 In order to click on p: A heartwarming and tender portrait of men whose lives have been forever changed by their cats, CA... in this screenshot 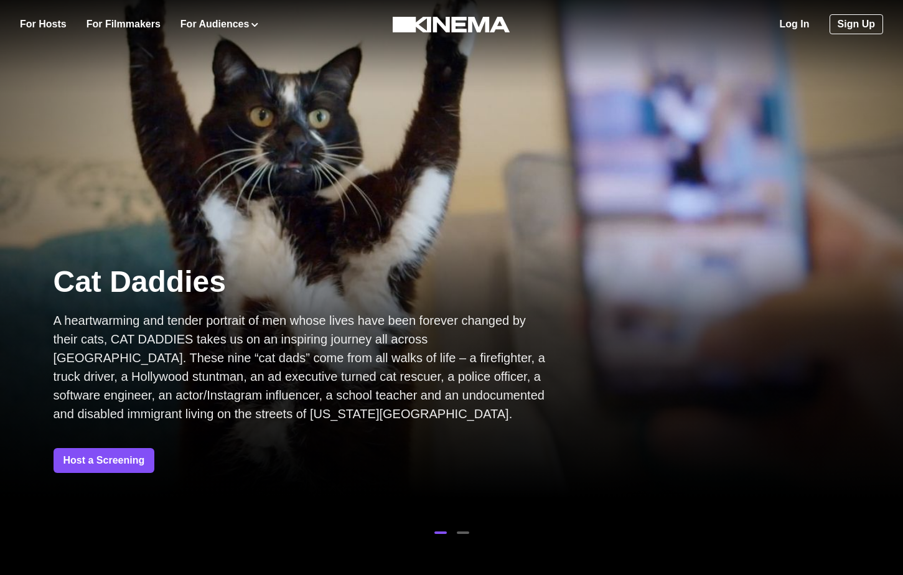, I will do `click(303, 367)`.